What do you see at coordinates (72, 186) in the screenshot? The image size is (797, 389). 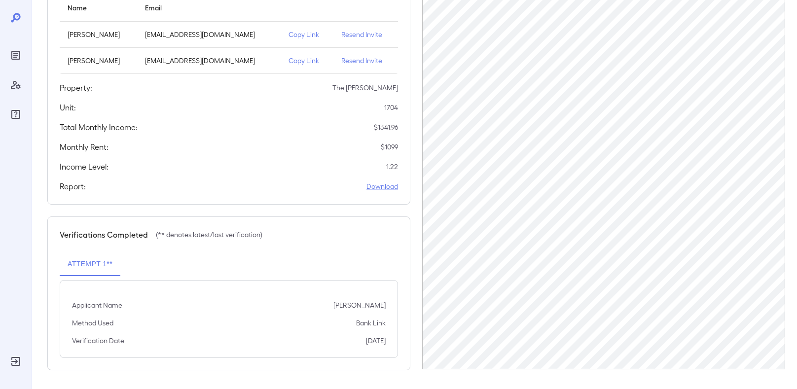 I see `h5: Report:` at bounding box center [72, 186].